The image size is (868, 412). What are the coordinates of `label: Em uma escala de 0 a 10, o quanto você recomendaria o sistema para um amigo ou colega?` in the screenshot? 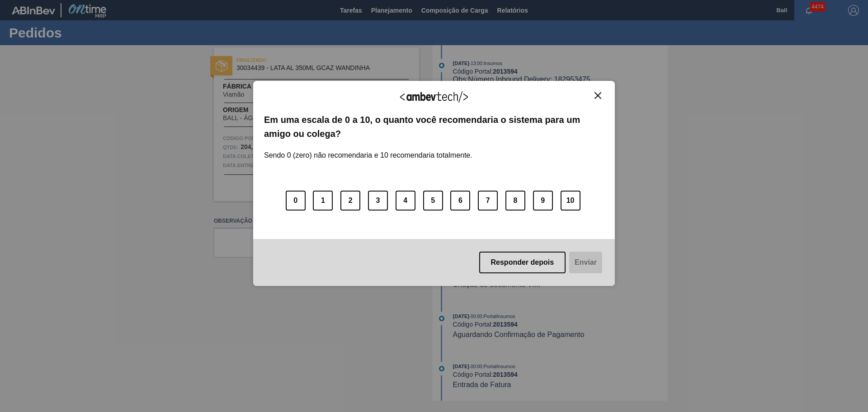 It's located at (434, 127).